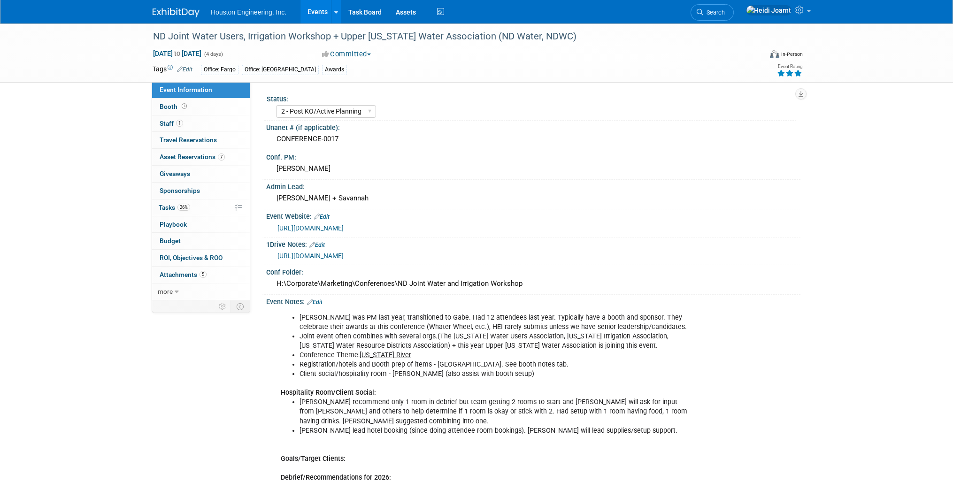 This screenshot has width=953, height=482. I want to click on span: ROI, Objectives & ROO, so click(191, 258).